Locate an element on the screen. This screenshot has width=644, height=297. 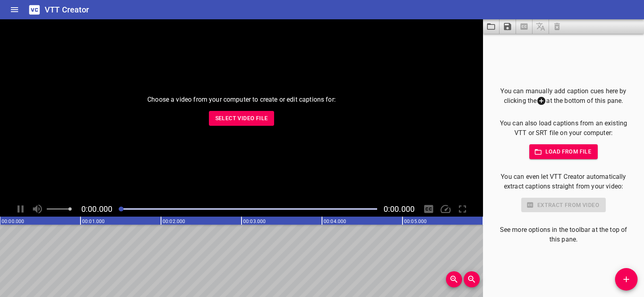
button: Load from file is located at coordinates (564, 152).